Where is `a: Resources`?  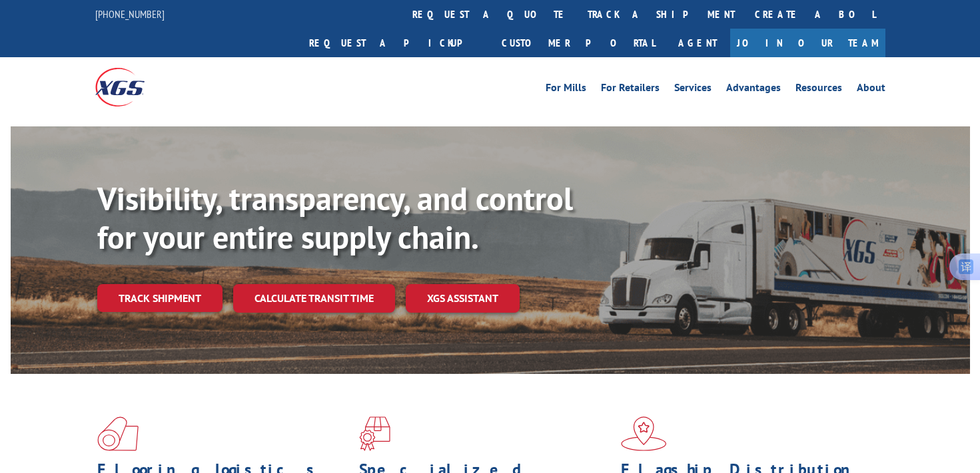 a: Resources is located at coordinates (819, 90).